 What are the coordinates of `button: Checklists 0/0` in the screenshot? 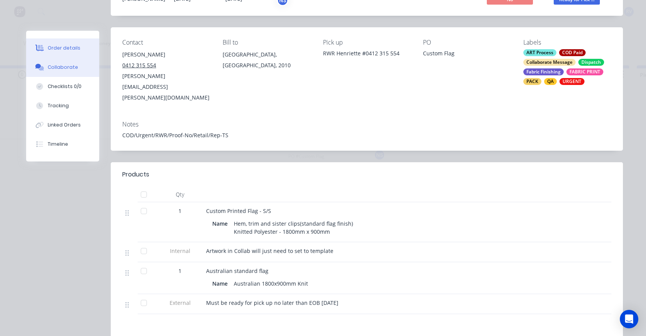 It's located at (63, 87).